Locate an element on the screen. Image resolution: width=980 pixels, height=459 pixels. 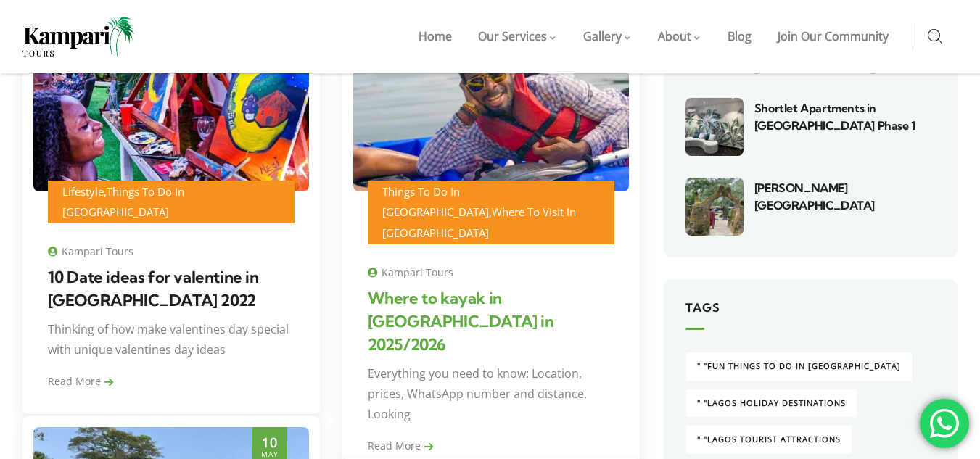
div: Thinking of how make valentines day special with unique valentines day ideas is located at coordinates (172, 344).